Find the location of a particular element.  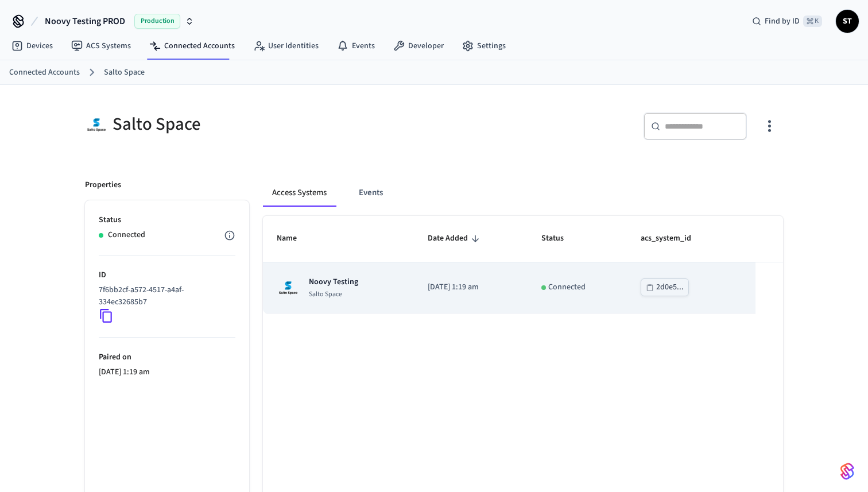

button: Events is located at coordinates (371, 193).